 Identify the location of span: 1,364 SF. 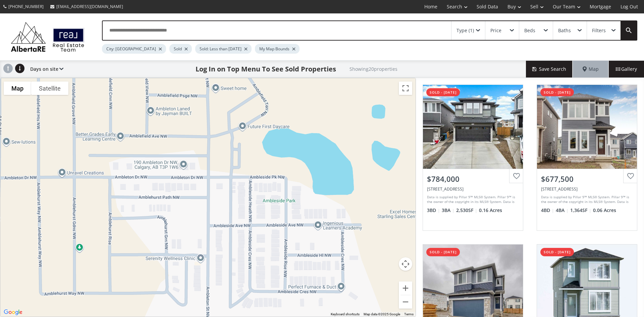
(581, 210).